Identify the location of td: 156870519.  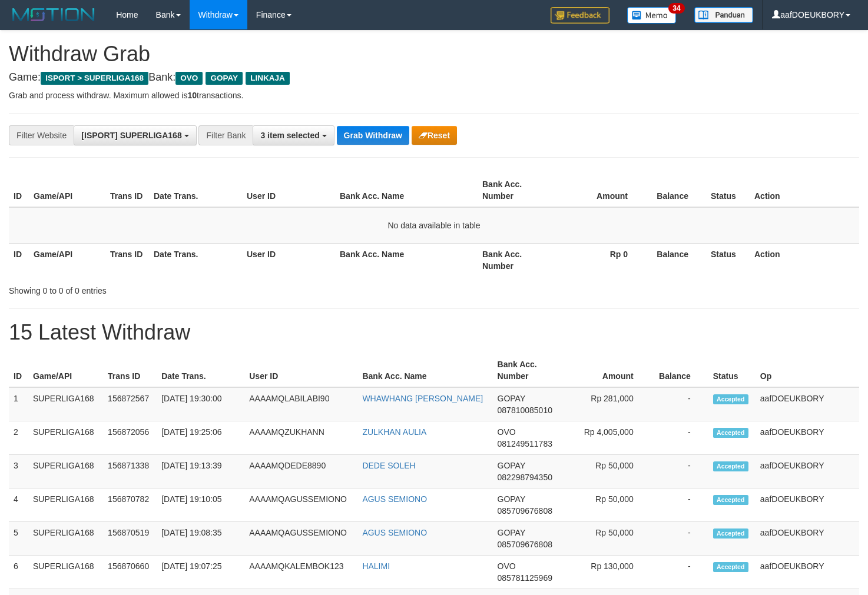
(130, 538).